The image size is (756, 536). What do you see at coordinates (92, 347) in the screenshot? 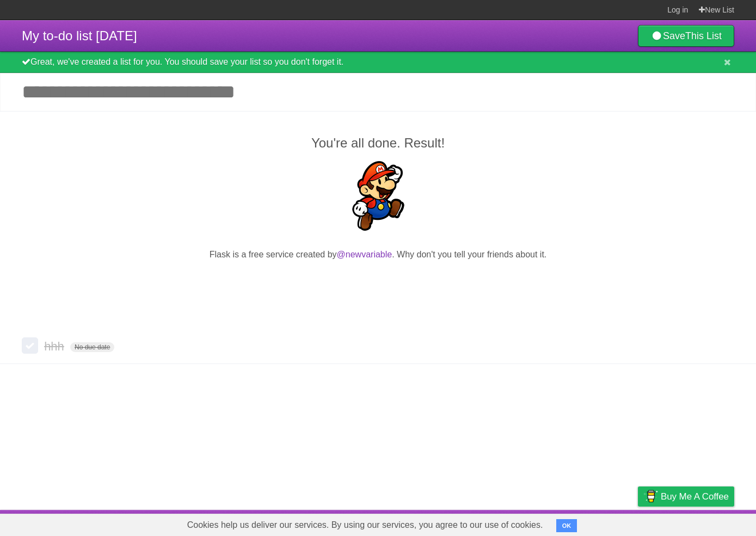
I see `span: No due date` at bounding box center [92, 347].